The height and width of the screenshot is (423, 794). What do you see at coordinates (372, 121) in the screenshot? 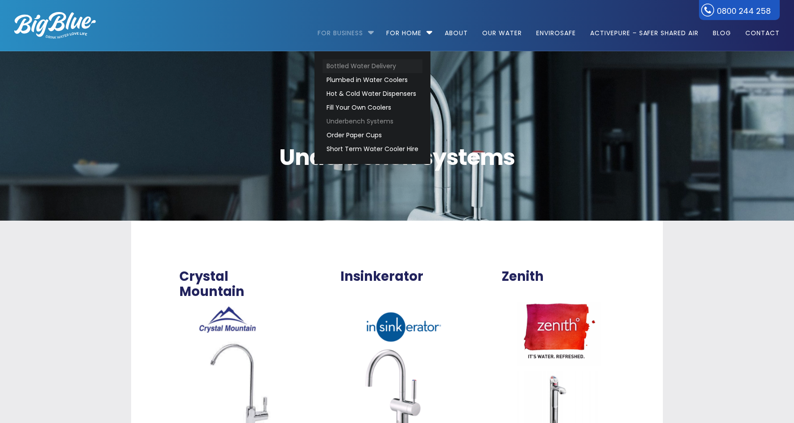
I see `a: Underbench Systems` at bounding box center [372, 121].